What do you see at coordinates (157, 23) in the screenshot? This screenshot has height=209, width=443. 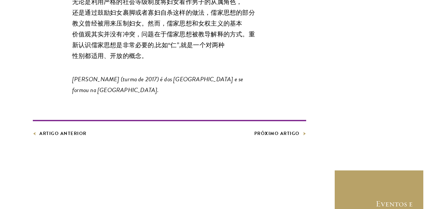 I see `font: 教义曾经被用来压制妇女。然而，儒家思想和女权主义的基本` at bounding box center [157, 23].